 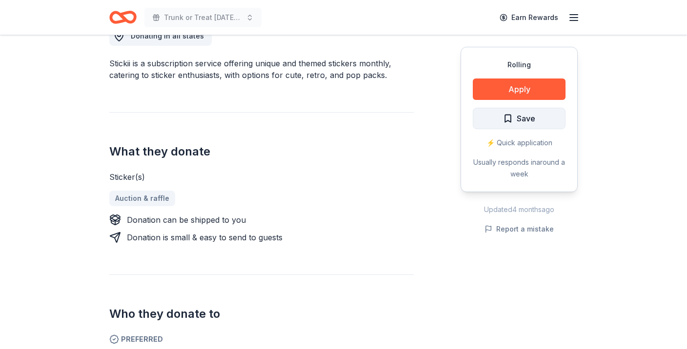 I want to click on button: Apply, so click(x=519, y=89).